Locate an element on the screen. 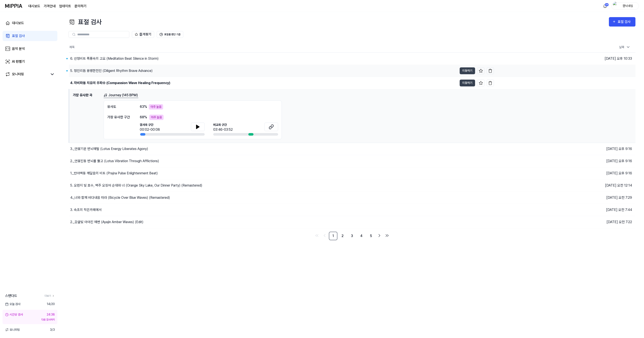 The height and width of the screenshot is (338, 644). a: 업데이트 is located at coordinates (65, 6).